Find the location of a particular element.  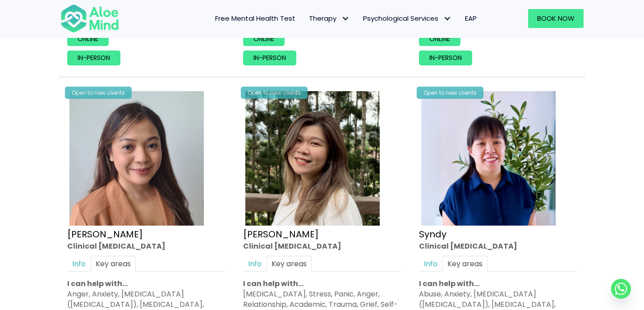

a: EAP is located at coordinates (471, 18).